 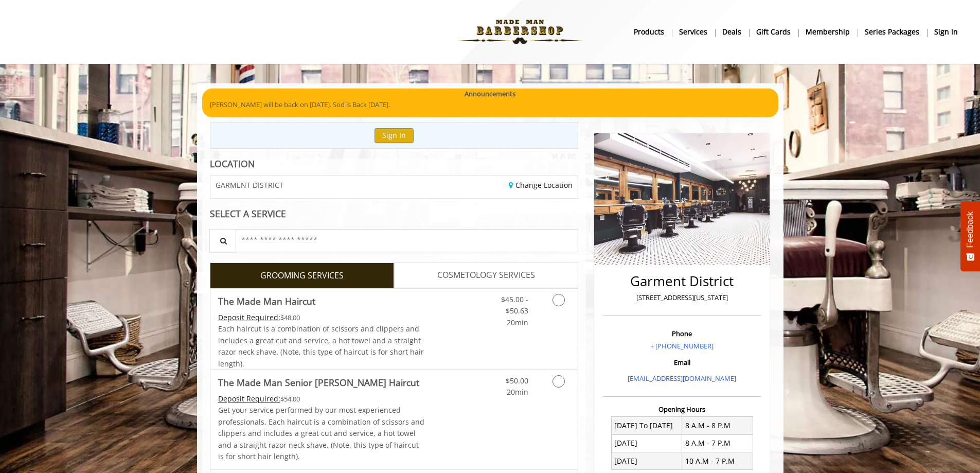 What do you see at coordinates (514, 305) in the screenshot?
I see `span: $45.00 - $50.63` at bounding box center [514, 305].